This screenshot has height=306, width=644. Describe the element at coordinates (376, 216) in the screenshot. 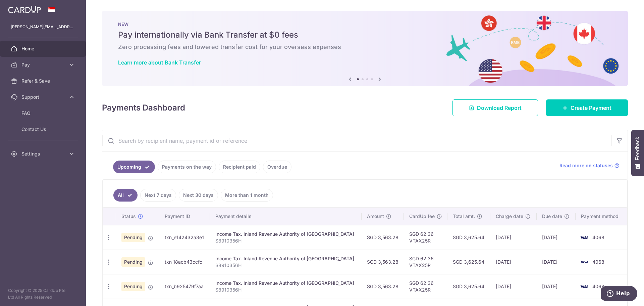

I see `span: Amount` at that location.